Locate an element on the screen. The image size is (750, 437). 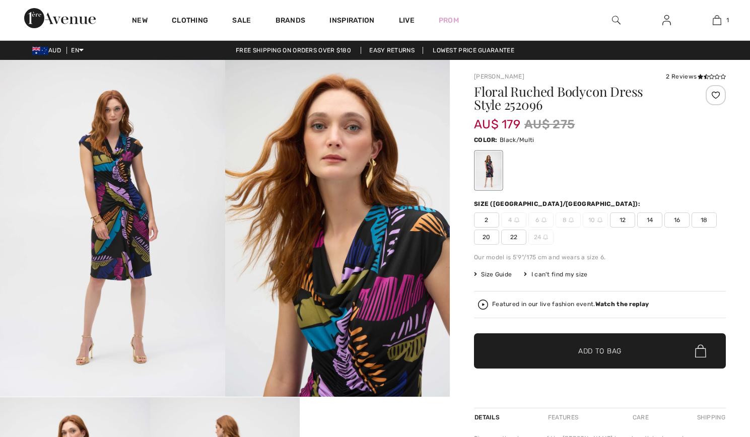
div: Featured in our live fashion event. is located at coordinates (570, 304).